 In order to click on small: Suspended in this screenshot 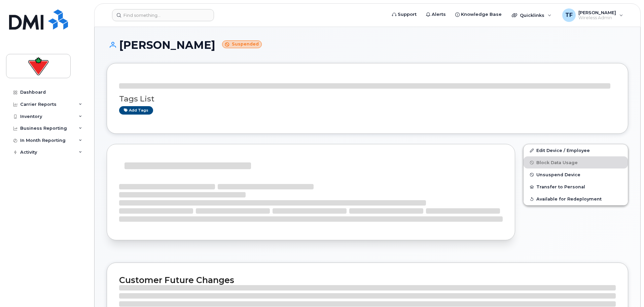, I will do `click(242, 44)`.